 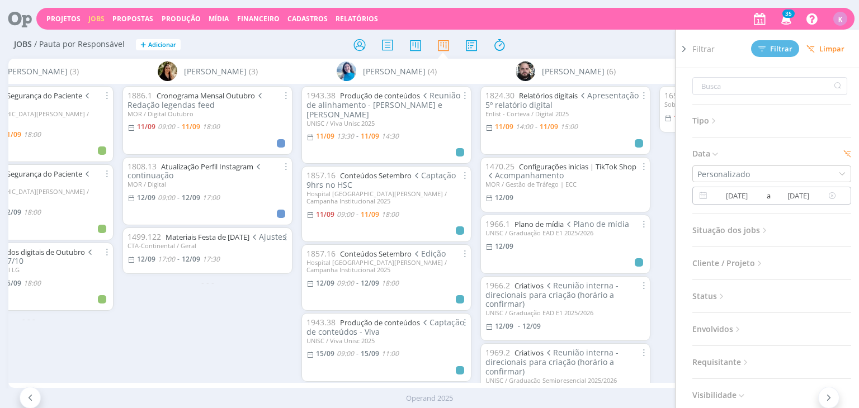 What do you see at coordinates (524, 126) in the screenshot?
I see `14:00` at bounding box center [524, 126].